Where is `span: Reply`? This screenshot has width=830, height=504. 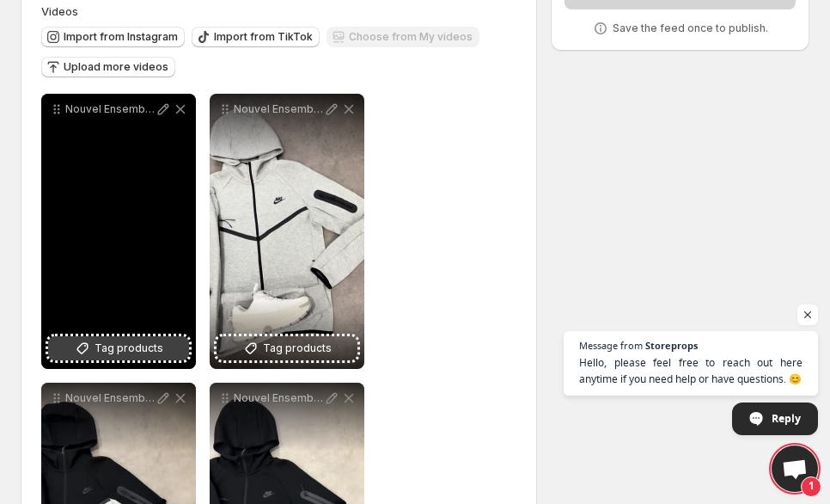
span: Reply is located at coordinates (786, 418).